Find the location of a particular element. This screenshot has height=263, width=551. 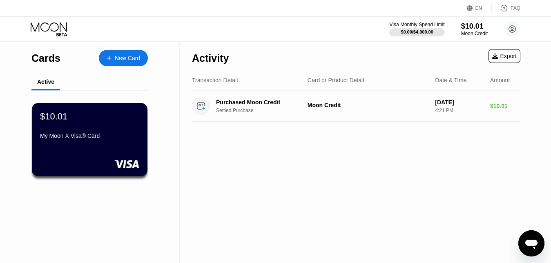

div: Visa Monthly Spend Limit is located at coordinates (417, 25).